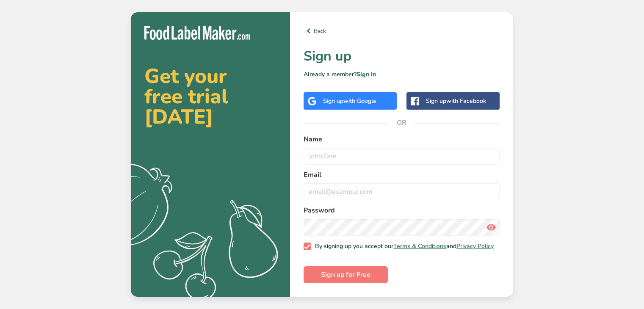 This screenshot has width=644, height=309. What do you see at coordinates (360, 101) in the screenshot?
I see `span: with Google` at bounding box center [360, 101].